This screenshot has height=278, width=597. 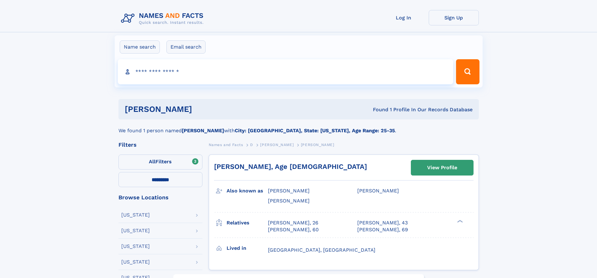 What do you see at coordinates (160, 197) in the screenshot?
I see `div: Browse Locations` at bounding box center [160, 197].